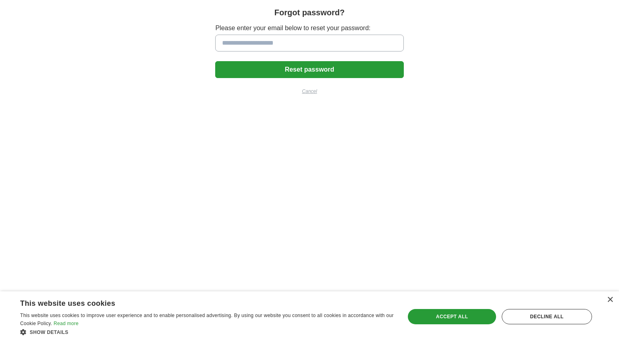  Describe the element at coordinates (49, 333) in the screenshot. I see `span: Show details` at that location.